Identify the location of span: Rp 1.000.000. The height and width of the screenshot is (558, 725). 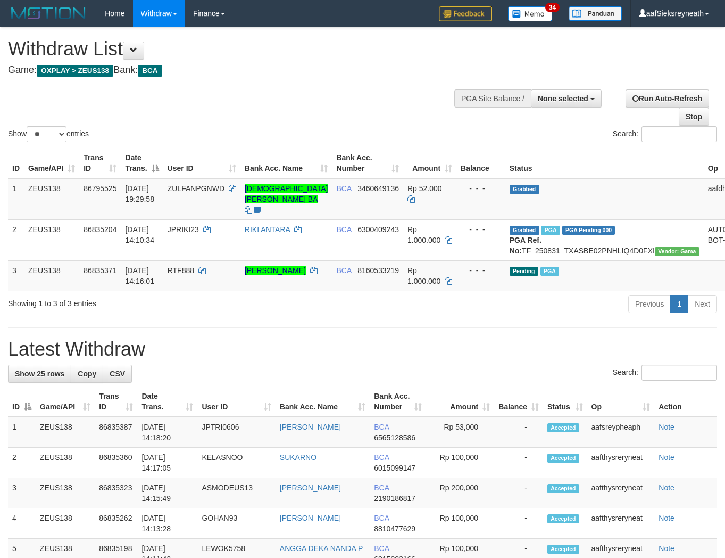
(424, 276).